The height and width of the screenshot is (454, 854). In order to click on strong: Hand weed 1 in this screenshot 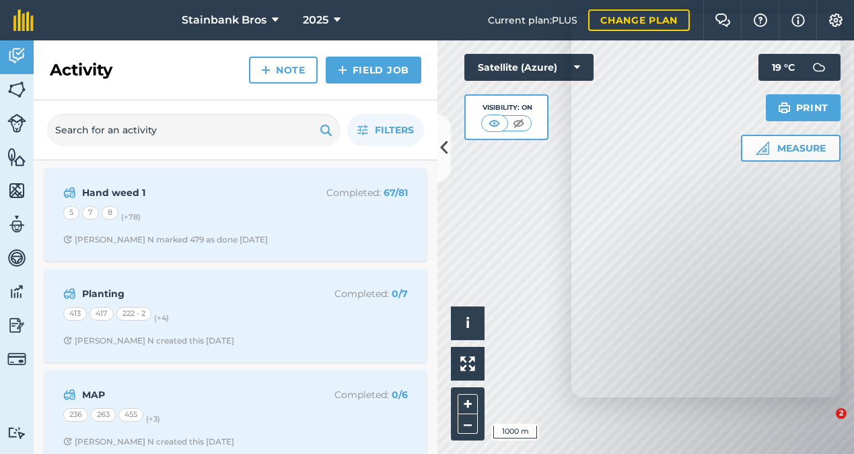, I will do `click(188, 192)`.